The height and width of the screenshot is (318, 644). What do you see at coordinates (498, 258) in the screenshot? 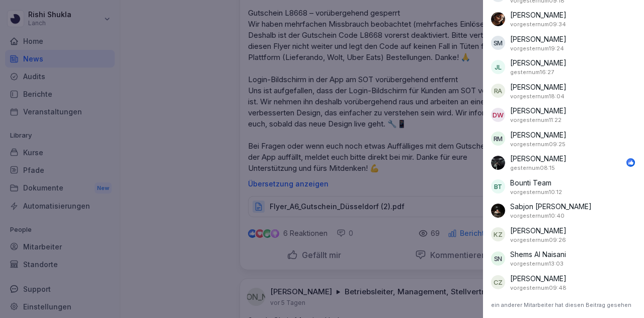
I see `div: SN` at bounding box center [498, 258].